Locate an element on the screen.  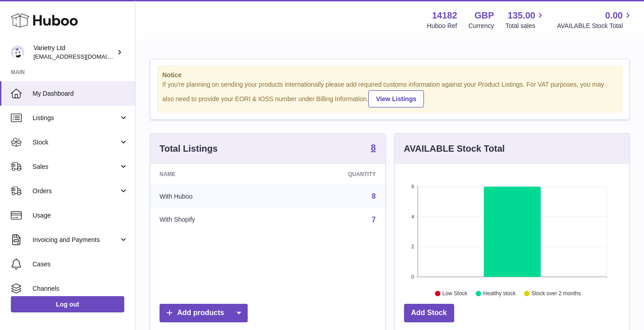
span: Channels is located at coordinates (80, 288).